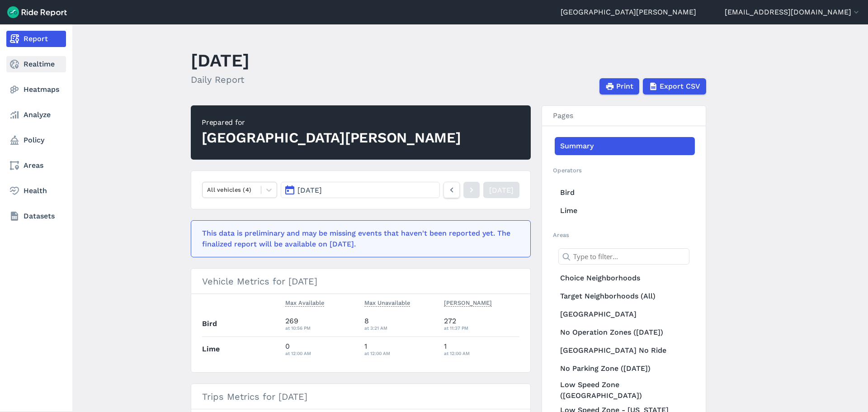  I want to click on button: Export CSV, so click(675, 86).